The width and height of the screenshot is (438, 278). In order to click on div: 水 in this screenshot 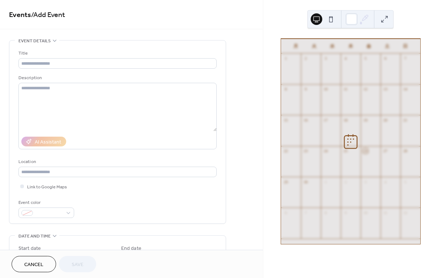, I will do `click(332, 46)`.